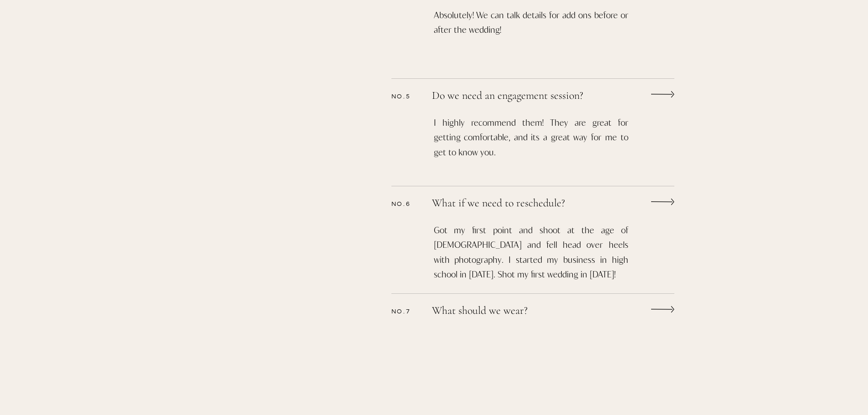 The image size is (868, 415). Describe the element at coordinates (521, 312) in the screenshot. I see `p: What should we wear?` at that location.